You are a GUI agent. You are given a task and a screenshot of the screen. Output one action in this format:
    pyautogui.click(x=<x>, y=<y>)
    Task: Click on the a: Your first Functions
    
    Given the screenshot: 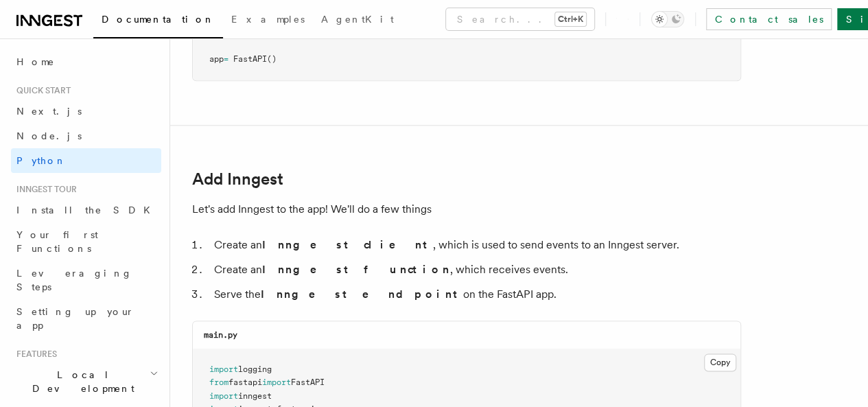 What is the action you would take?
    pyautogui.click(x=86, y=241)
    